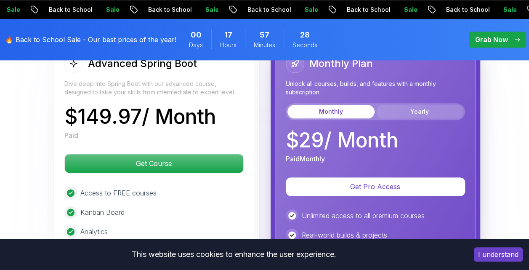 The height and width of the screenshot is (270, 529). I want to click on p: Dive deep into Spring Boot with our advanced course, designed to take your skills from intermedia..., so click(154, 88).